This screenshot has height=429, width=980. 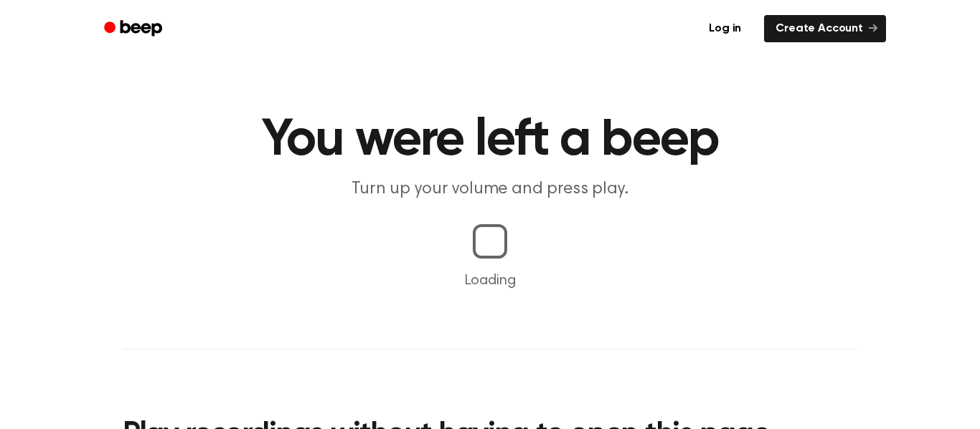 I want to click on a: Create Account, so click(x=825, y=29).